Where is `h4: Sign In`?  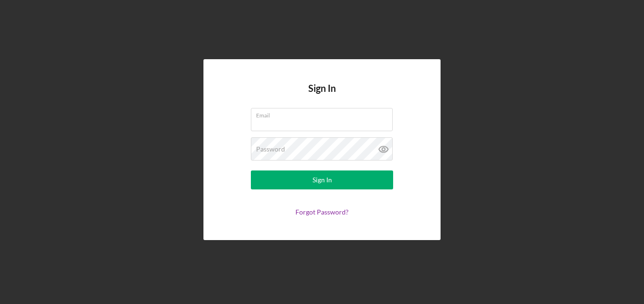 h4: Sign In is located at coordinates (322, 95).